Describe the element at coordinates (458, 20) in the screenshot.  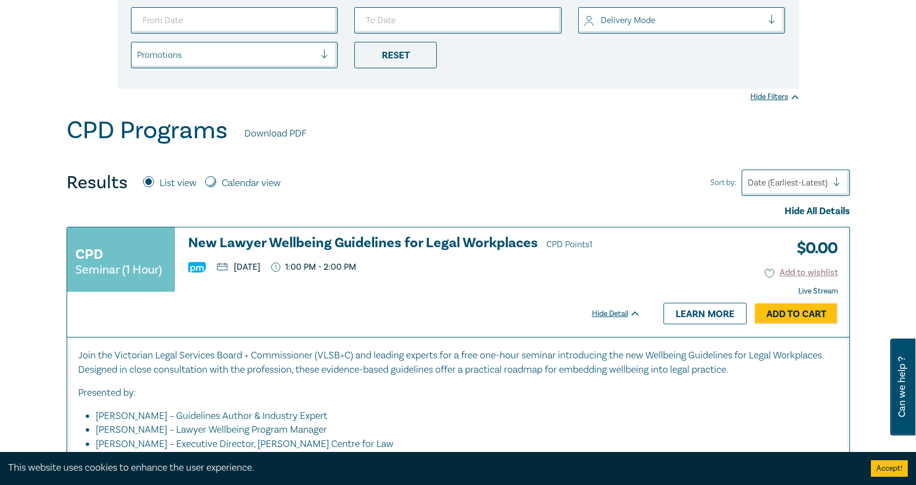
I see `input: To Date` at that location.